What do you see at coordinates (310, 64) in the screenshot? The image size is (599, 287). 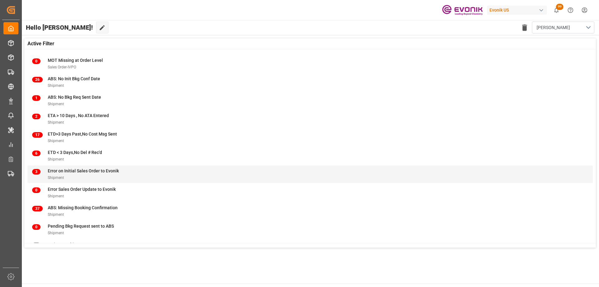 I see `a: 0MOT Missing at Order LevelSales Order-IVPO` at bounding box center [310, 64].